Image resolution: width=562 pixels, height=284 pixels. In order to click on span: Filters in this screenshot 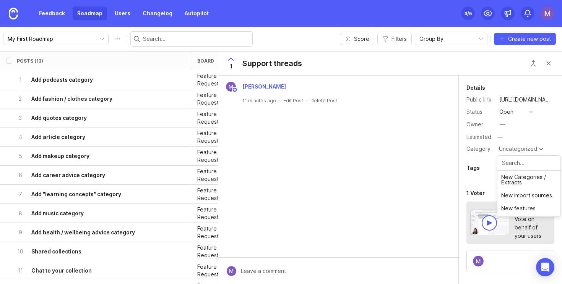, I will do `click(399, 39)`.